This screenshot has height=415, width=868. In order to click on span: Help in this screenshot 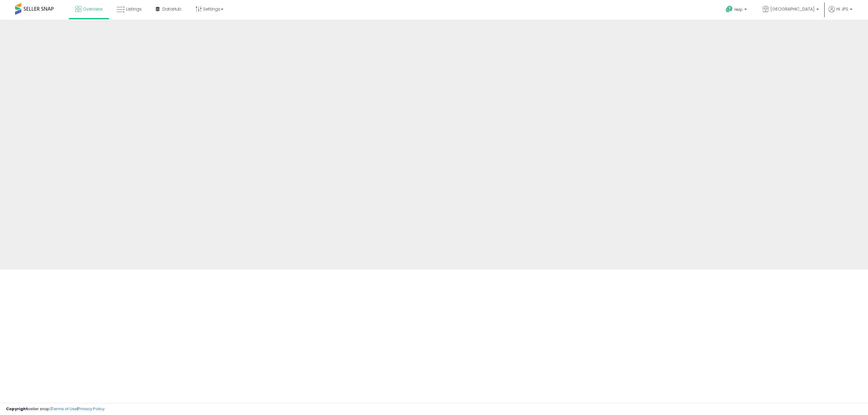, I will do `click(739, 9)`.